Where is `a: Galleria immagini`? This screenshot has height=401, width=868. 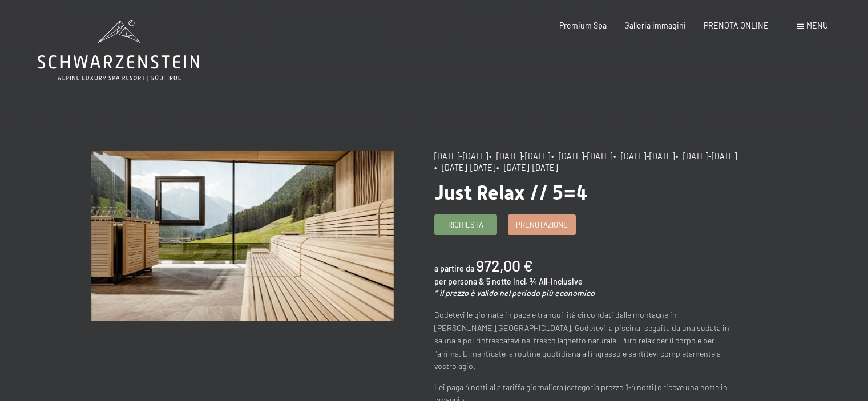 a: Galleria immagini is located at coordinates (655, 25).